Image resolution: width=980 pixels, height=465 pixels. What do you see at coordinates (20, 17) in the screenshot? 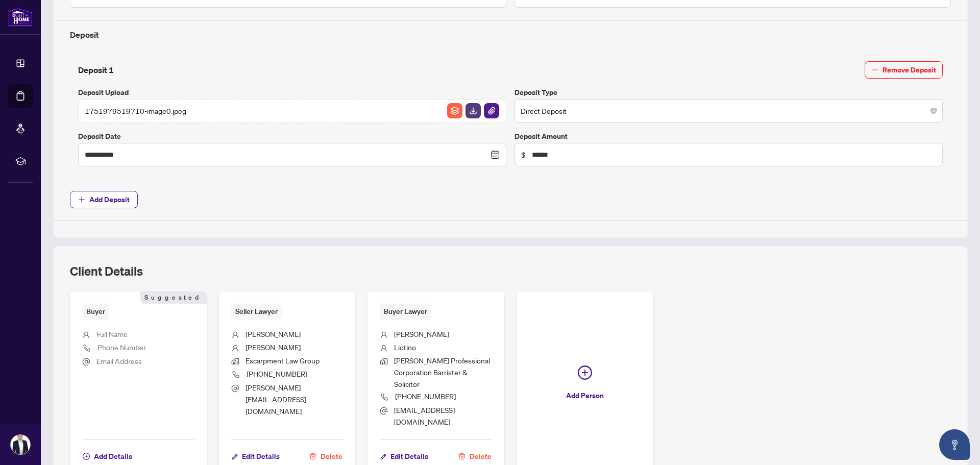
I see `img: logo` at bounding box center [20, 17].